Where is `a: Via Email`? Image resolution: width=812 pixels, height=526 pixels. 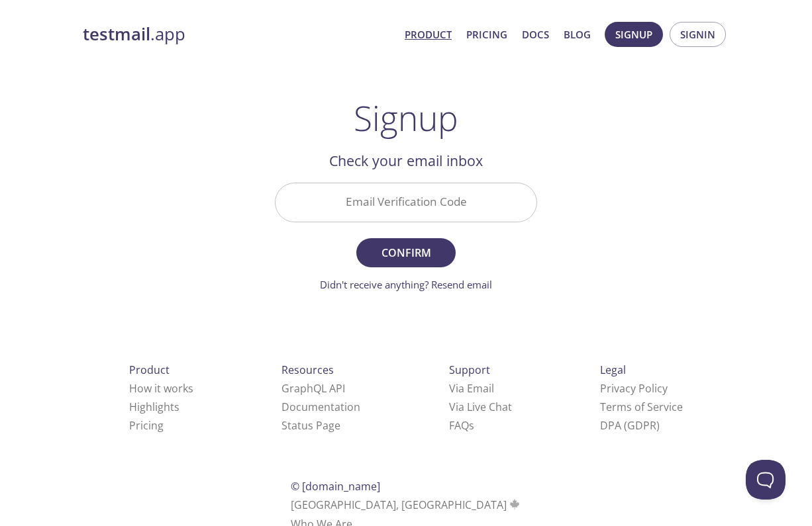 a: Via Email is located at coordinates (471, 388).